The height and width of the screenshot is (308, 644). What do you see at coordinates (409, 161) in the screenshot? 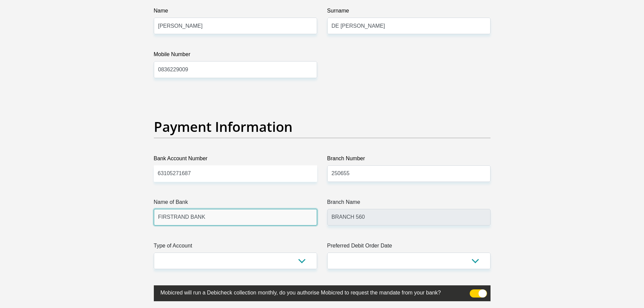
I see `label: Branch Number` at bounding box center [409, 161].